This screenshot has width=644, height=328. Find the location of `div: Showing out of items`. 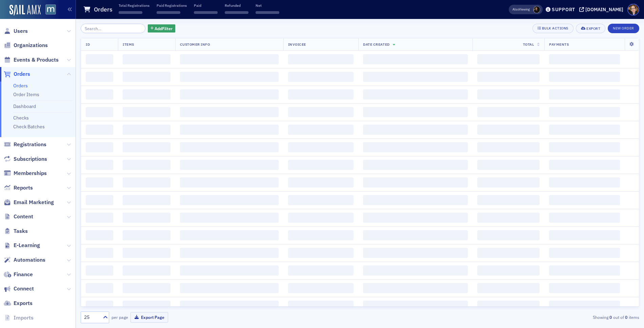

div: Showing out of items is located at coordinates (548, 317).